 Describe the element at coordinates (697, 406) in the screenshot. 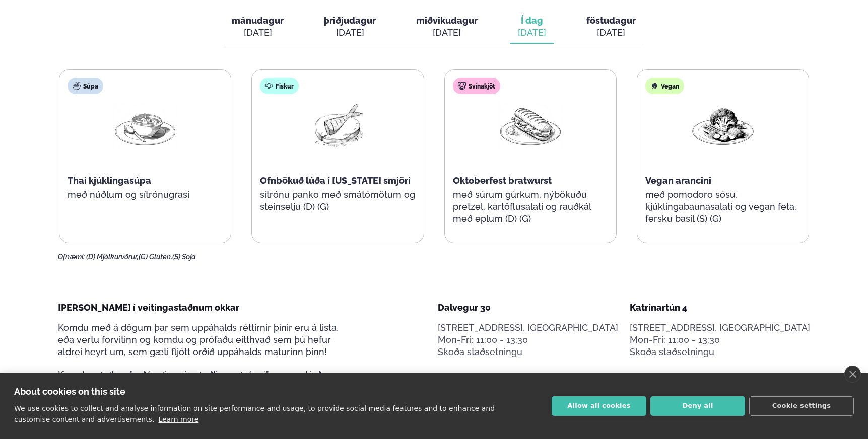

I see `button: Deny all` at that location.